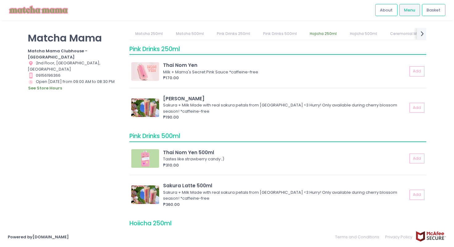 This screenshot has width=454, height=247. I want to click on div: Thai Nom Yen, so click(285, 65).